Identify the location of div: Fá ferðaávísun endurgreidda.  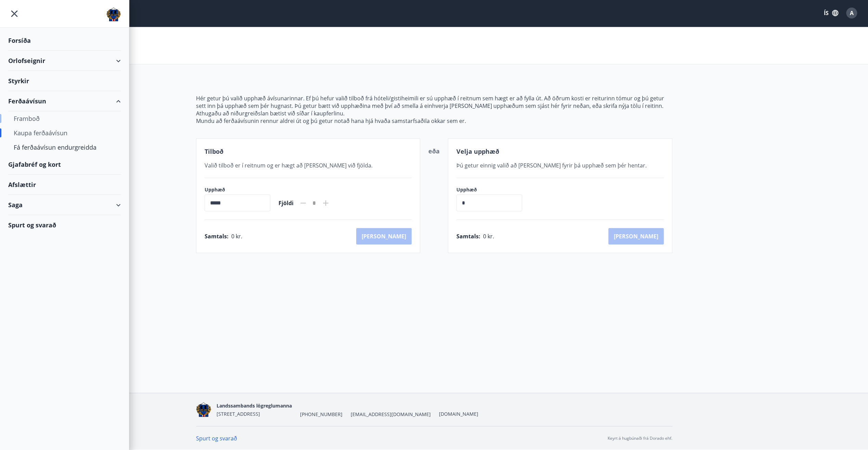
(64, 147).